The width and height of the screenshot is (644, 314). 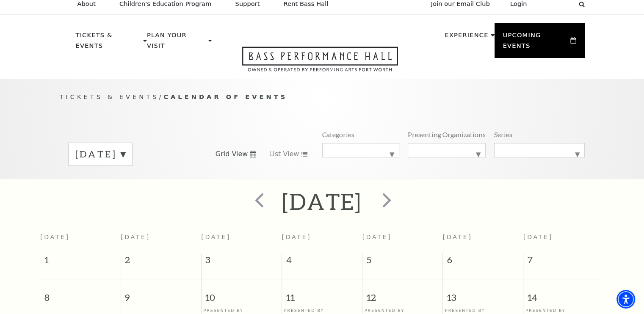 I want to click on p: Series, so click(x=503, y=134).